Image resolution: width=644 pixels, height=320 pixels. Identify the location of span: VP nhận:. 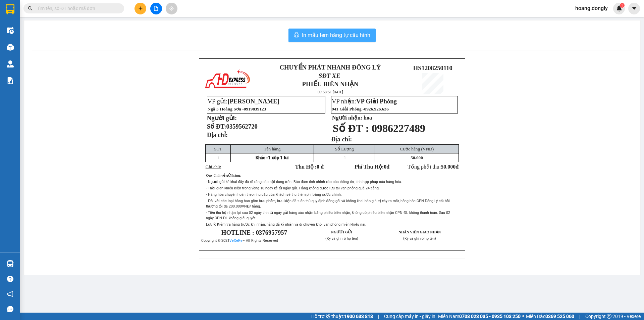
(365, 101).